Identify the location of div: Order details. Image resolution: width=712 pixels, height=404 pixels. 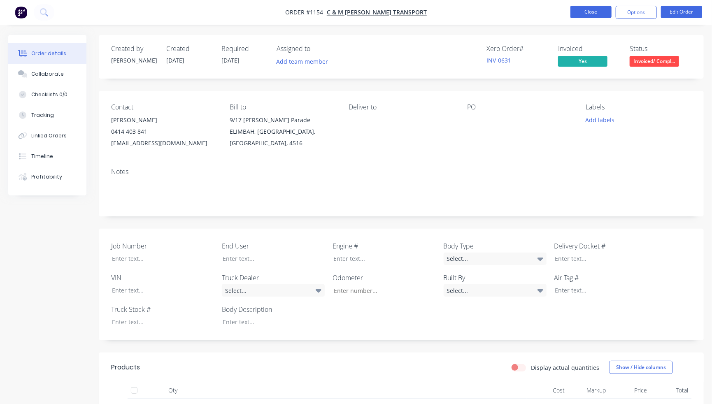
(49, 54).